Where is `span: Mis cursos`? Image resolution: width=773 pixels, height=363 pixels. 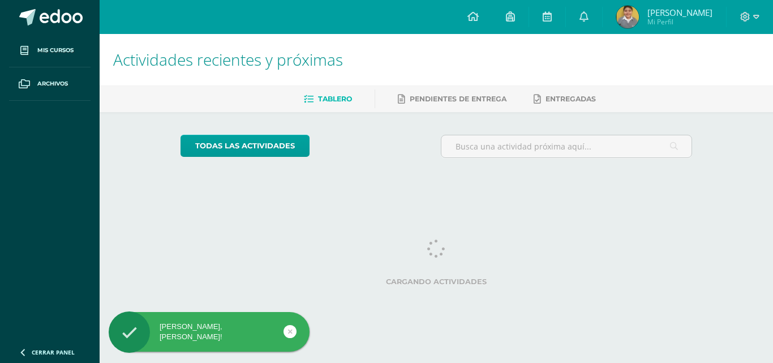
span: Mis cursos is located at coordinates (55, 50).